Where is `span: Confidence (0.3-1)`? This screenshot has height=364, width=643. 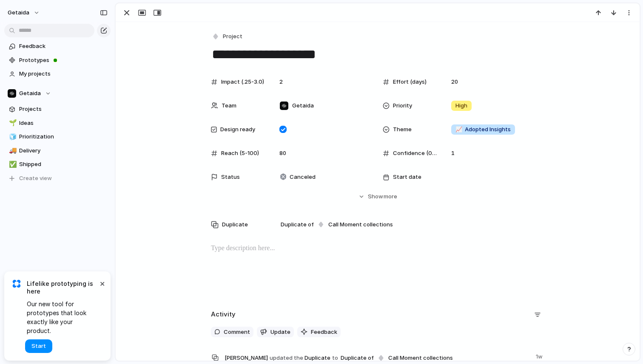
span: Confidence (0.3-1) is located at coordinates (415, 154).